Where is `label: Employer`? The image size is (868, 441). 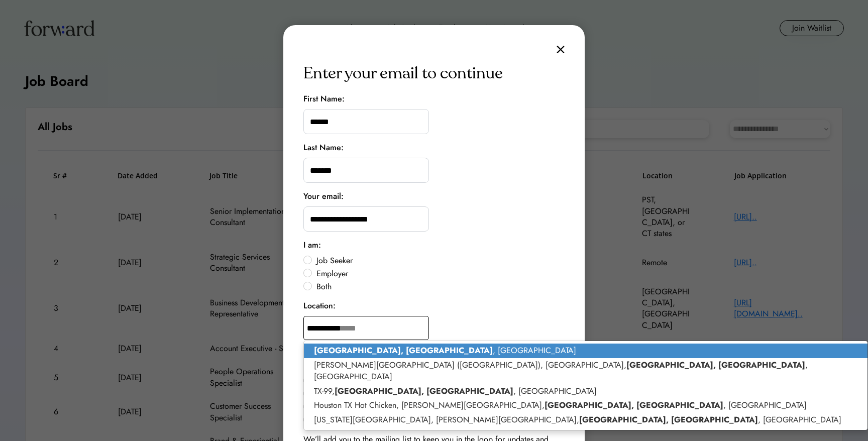
label: Employer is located at coordinates (439, 274).